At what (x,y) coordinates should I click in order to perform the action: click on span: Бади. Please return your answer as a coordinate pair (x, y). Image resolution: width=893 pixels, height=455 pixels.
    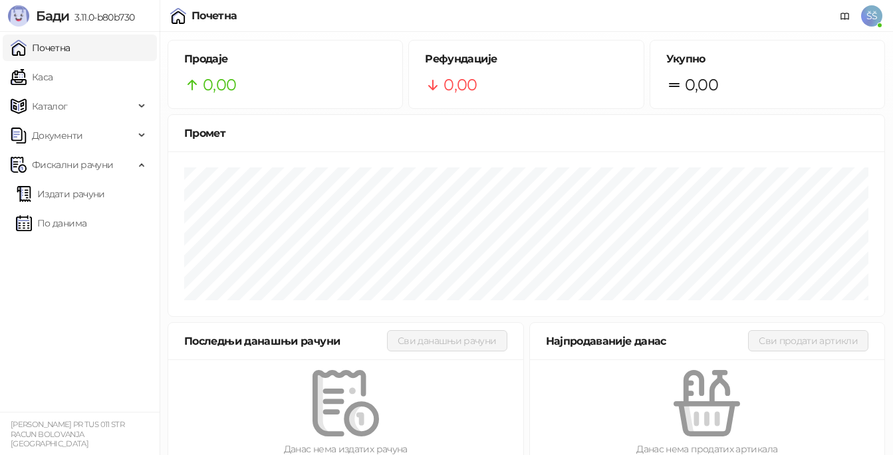
    Looking at the image, I should click on (53, 16).